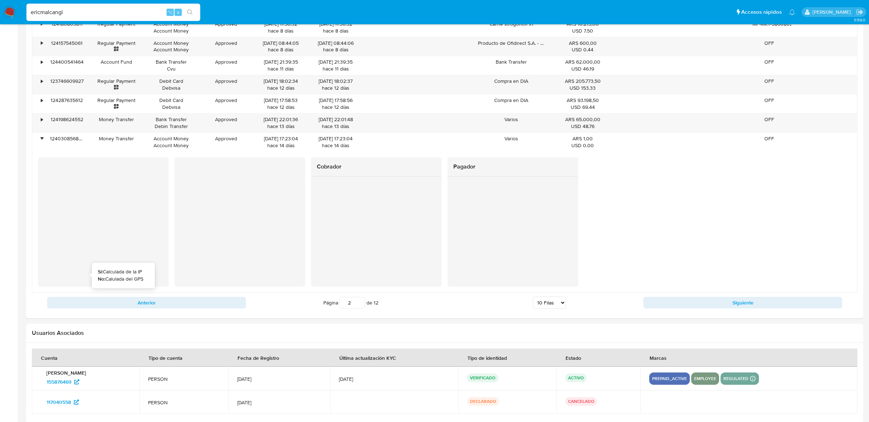  Describe the element at coordinates (444, 333) in the screenshot. I see `h2: Usuarios Asociados` at that location.